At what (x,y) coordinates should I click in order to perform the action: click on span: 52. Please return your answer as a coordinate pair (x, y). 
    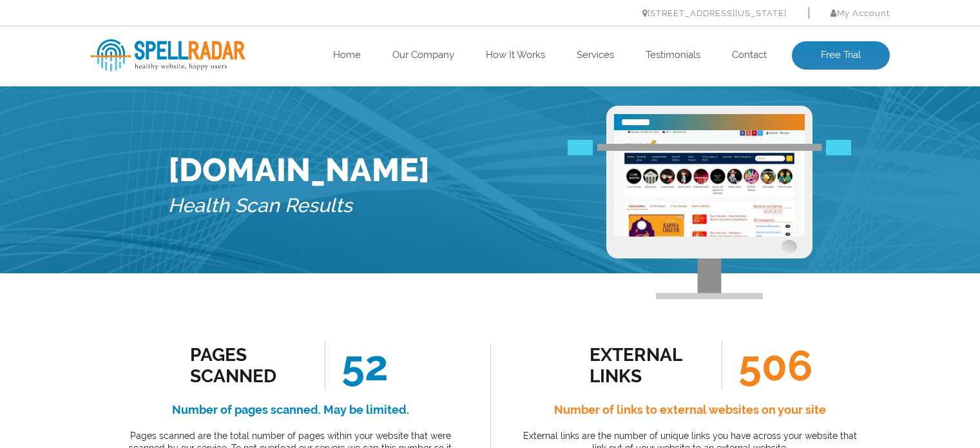
    Looking at the image, I should click on (356, 366).